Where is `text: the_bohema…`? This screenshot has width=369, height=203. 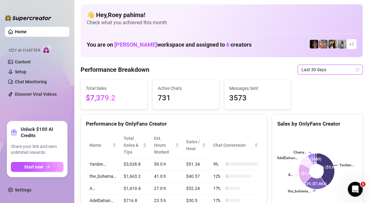
text: the_bohema… is located at coordinates (300, 191).